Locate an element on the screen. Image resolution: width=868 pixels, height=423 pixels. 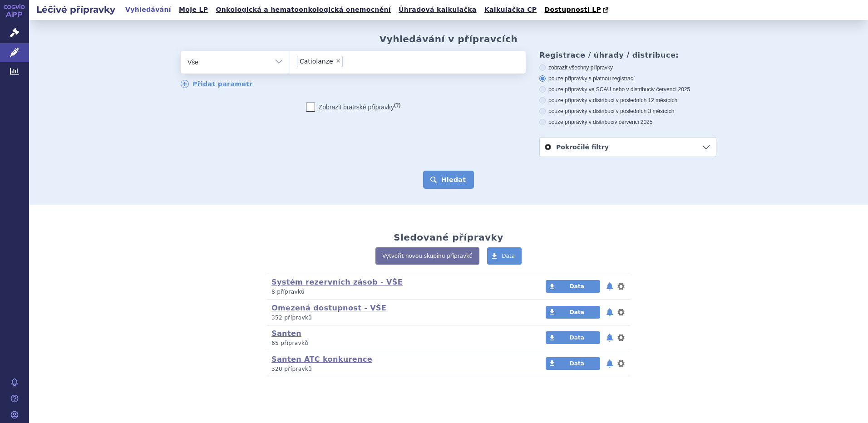
a: Kalkulačka CP is located at coordinates (510, 9).